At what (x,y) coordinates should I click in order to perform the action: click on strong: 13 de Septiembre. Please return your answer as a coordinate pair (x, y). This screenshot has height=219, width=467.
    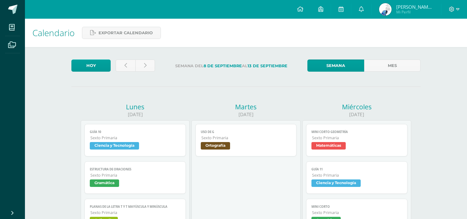
    Looking at the image, I should click on (268, 66).